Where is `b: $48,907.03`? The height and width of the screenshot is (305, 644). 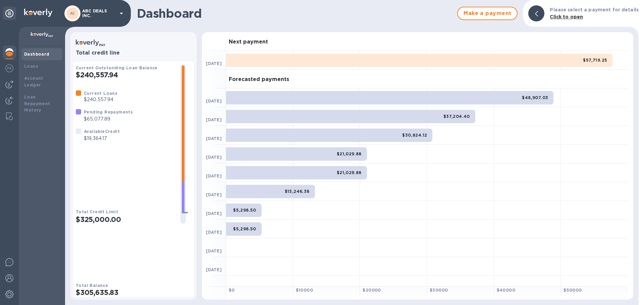 b: $48,907.03 is located at coordinates (535, 98).